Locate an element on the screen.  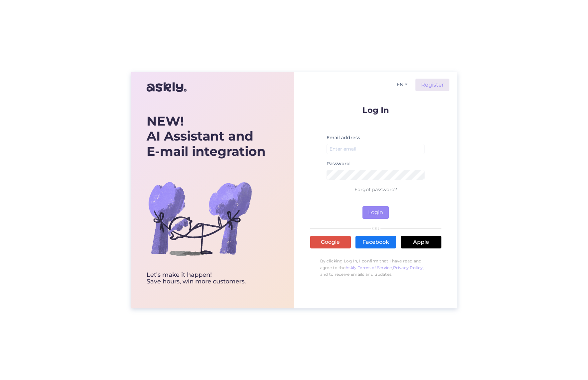
input: Enter email is located at coordinates (376, 149).